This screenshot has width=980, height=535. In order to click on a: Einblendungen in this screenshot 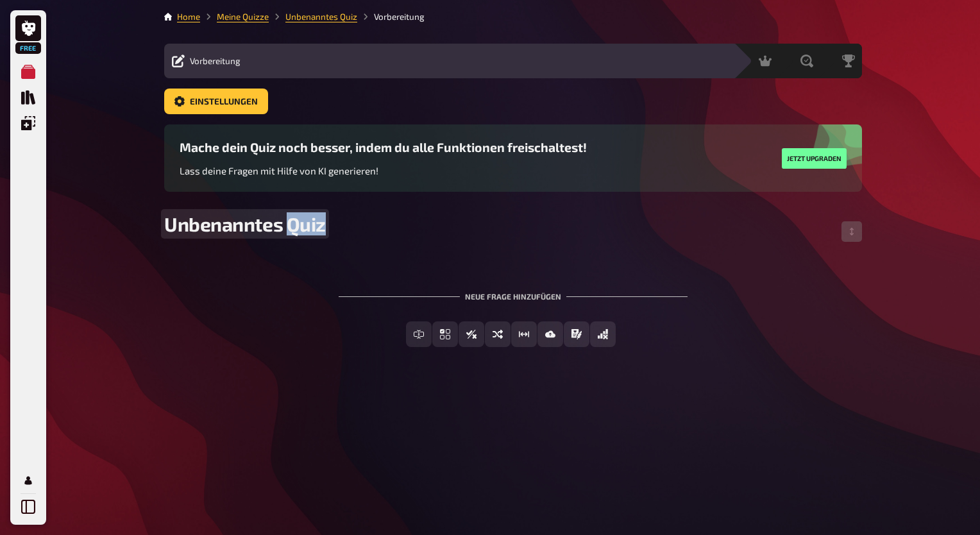, I will do `click(29, 123)`.